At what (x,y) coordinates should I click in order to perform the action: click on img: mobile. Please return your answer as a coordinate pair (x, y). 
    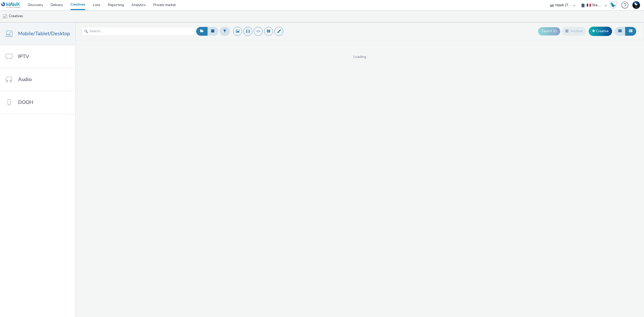
    Looking at the image, I should click on (5, 17).